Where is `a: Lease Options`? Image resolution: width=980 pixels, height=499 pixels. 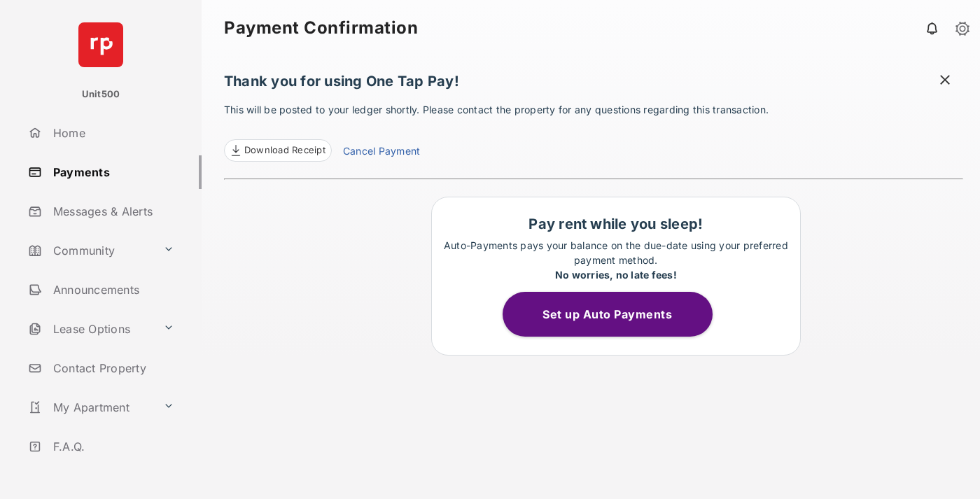 a: Lease Options is located at coordinates (89, 329).